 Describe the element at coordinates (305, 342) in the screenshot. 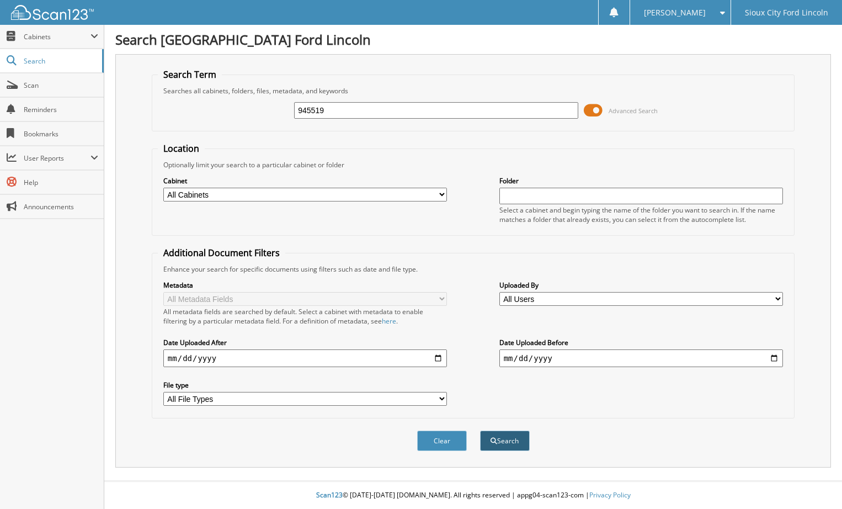

I see `label: Date Uploaded After` at that location.